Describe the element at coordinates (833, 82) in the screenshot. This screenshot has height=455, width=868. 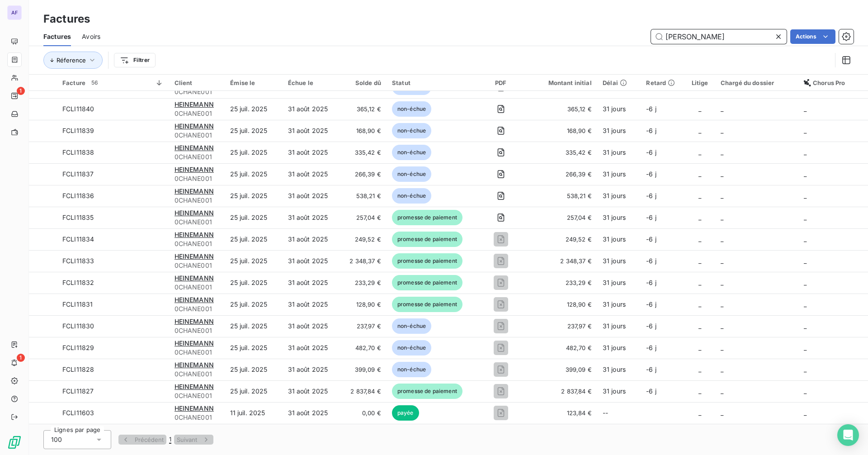
I see `div: Chorus Pro` at that location.